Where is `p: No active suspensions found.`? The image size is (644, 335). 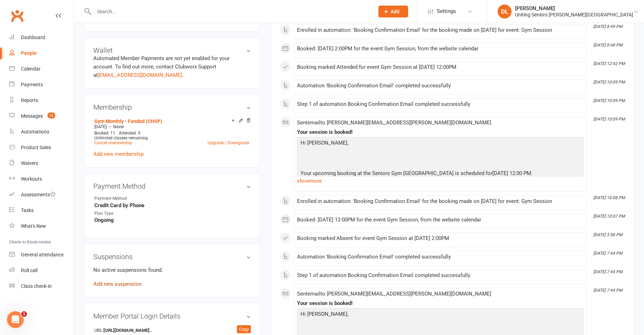 p: No active suspensions found. is located at coordinates (172, 270).